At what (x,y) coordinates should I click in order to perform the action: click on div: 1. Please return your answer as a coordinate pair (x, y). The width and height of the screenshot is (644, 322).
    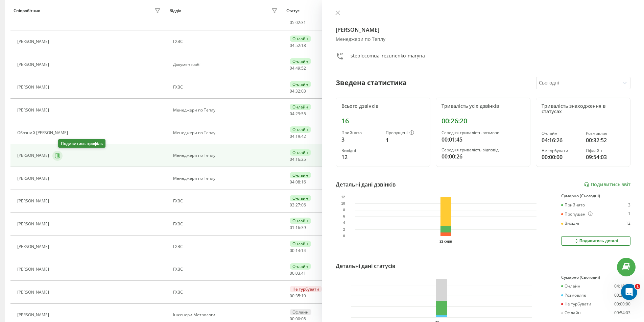
    Looking at the image, I should click on (405, 140).